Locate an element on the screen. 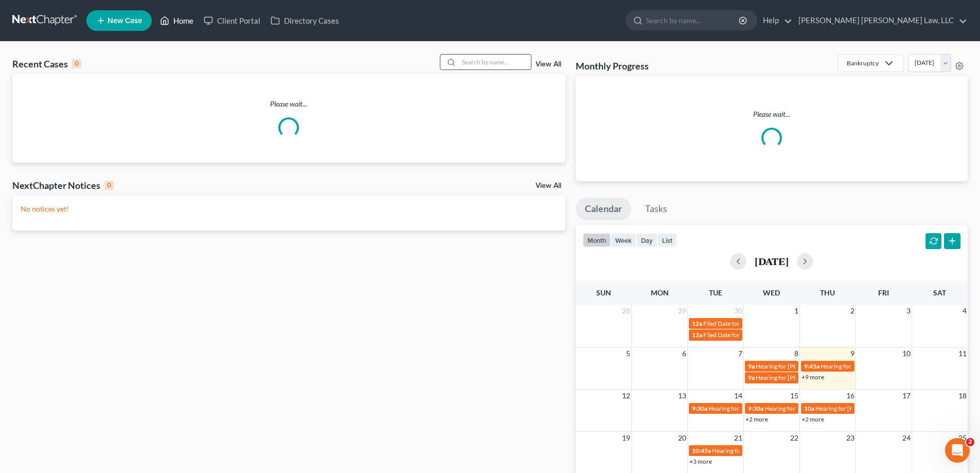 The height and width of the screenshot is (473, 980). a: Calendar is located at coordinates (603, 209).